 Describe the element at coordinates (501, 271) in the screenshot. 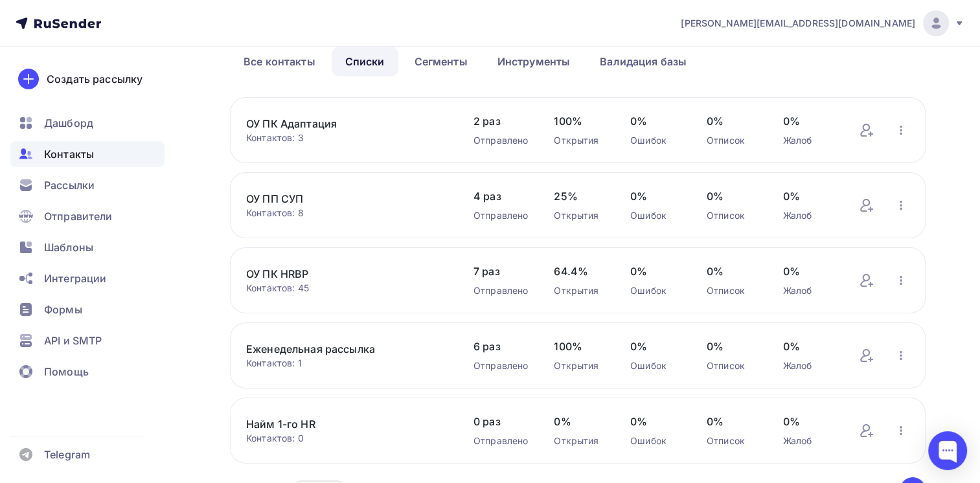

I see `span: 7 раз` at that location.